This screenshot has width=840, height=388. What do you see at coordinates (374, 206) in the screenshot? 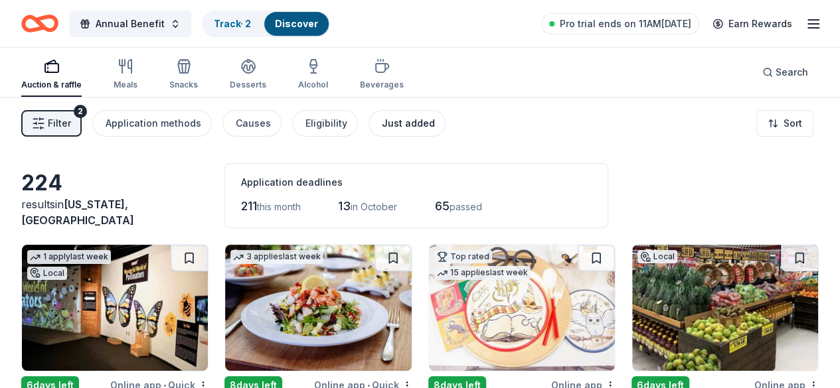
I see `span: in October` at bounding box center [374, 206].